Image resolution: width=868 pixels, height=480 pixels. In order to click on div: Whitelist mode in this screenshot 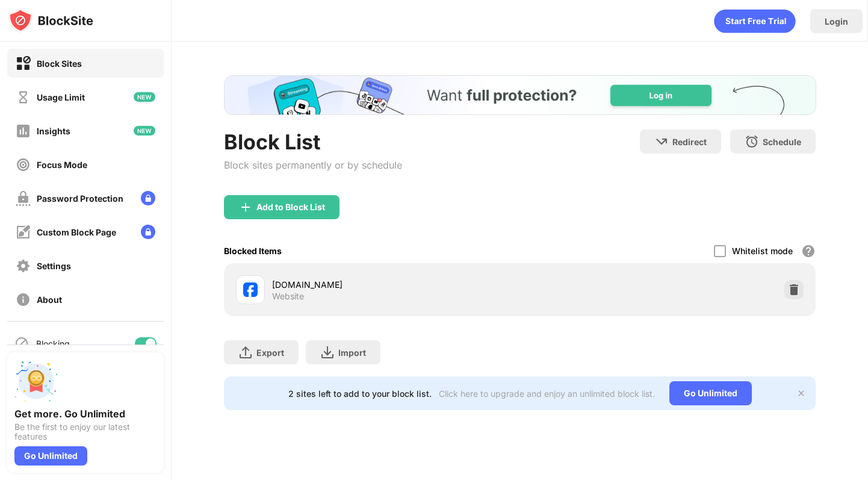, I will do `click(763, 251)`.